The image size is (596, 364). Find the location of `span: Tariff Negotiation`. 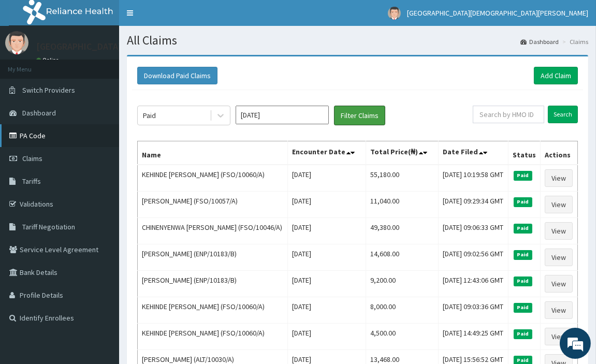

span: Tariff Negotiation is located at coordinates (48, 226).